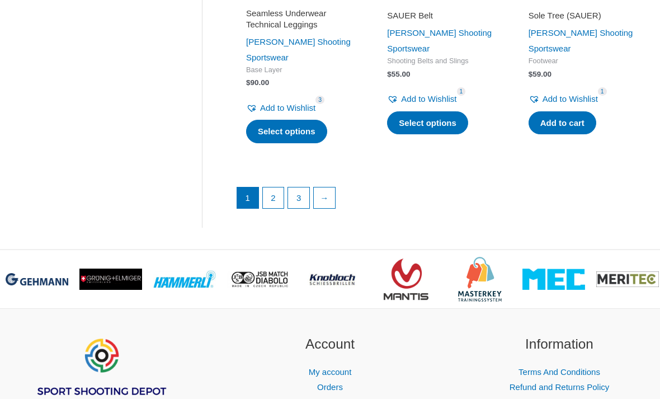  Describe the element at coordinates (330, 372) in the screenshot. I see `a: My account` at that location.